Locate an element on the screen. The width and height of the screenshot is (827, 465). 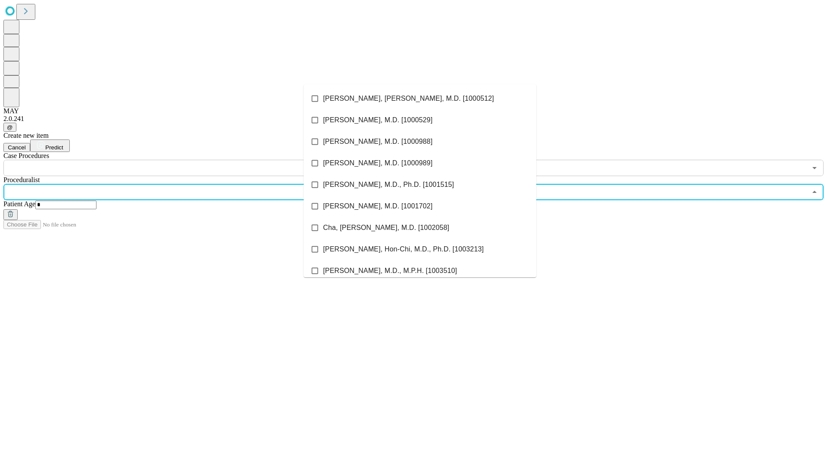
span: Predict is located at coordinates (54, 147).